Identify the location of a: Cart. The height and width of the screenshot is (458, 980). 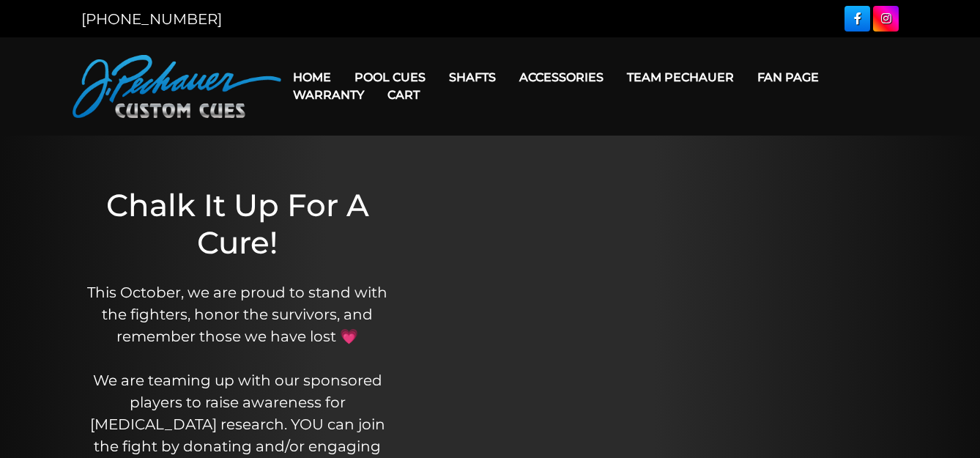
(403, 95).